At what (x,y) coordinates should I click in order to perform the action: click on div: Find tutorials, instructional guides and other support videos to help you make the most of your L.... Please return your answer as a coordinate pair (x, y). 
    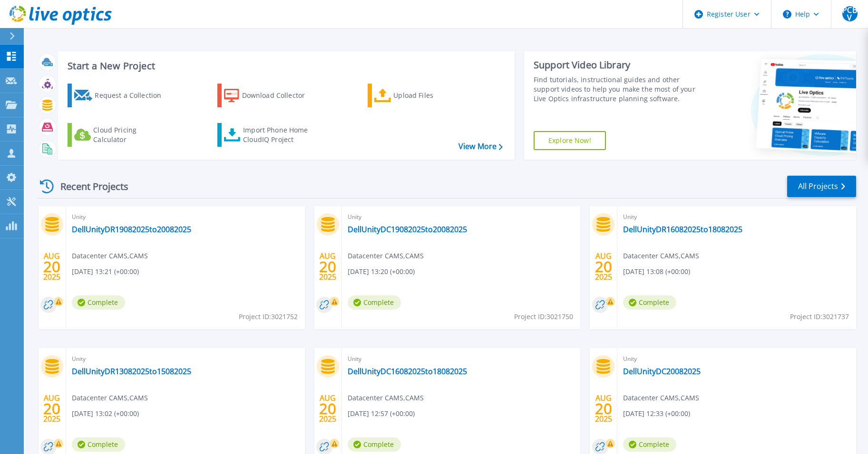
    Looking at the image, I should click on (618, 89).